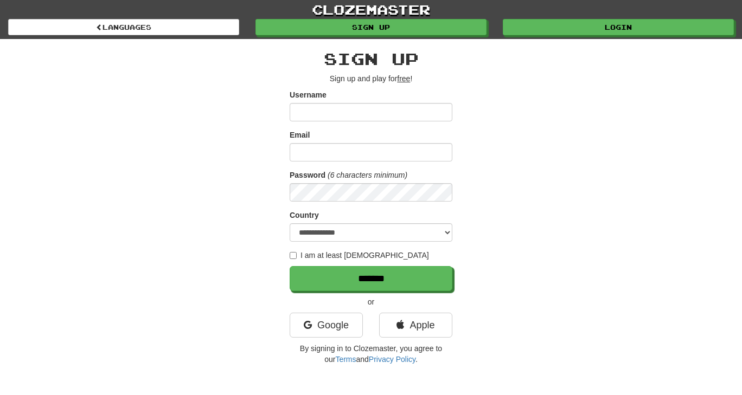 This screenshot has height=395, width=742. I want to click on a: Languages, so click(124, 27).